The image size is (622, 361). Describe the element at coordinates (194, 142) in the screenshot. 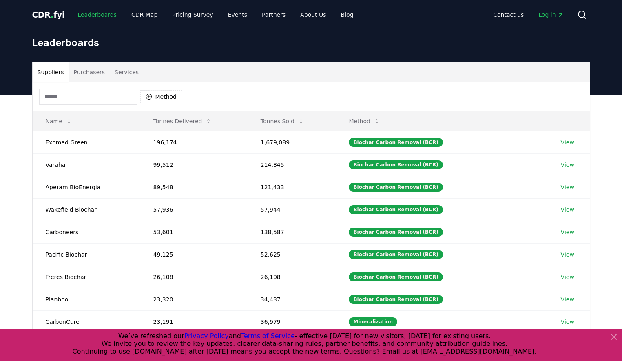

I see `td: 196,174` at that location.